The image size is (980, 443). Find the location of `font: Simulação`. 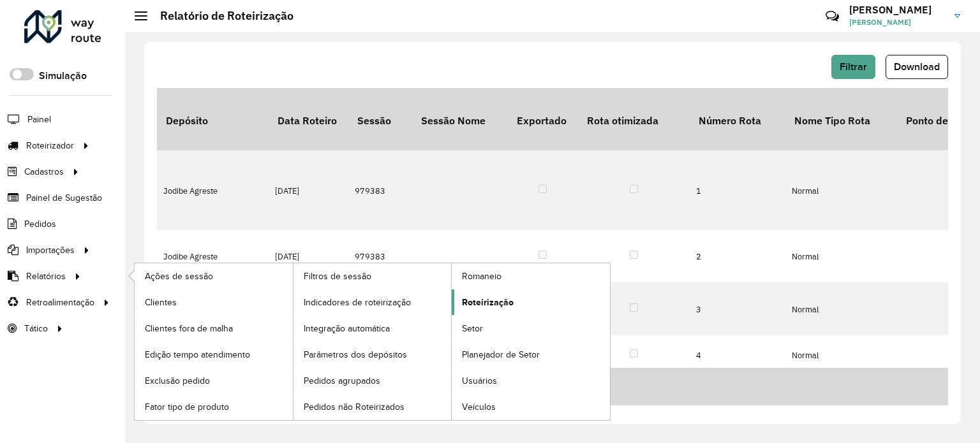

font: Simulação is located at coordinates (63, 75).